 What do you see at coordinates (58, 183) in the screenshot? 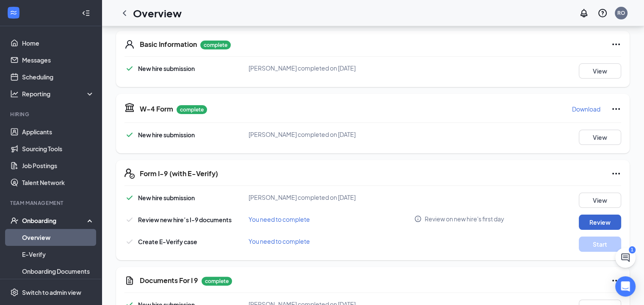
I see `a: Talent Network` at bounding box center [58, 183].